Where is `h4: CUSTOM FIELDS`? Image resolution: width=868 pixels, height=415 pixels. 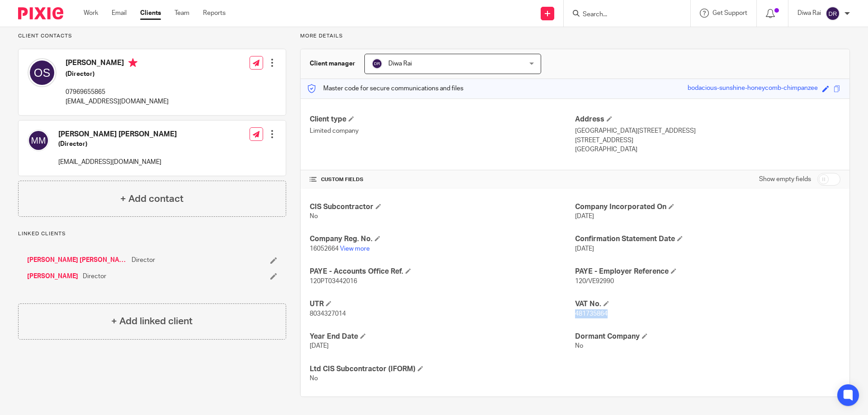 h4: CUSTOM FIELDS is located at coordinates (442, 180).